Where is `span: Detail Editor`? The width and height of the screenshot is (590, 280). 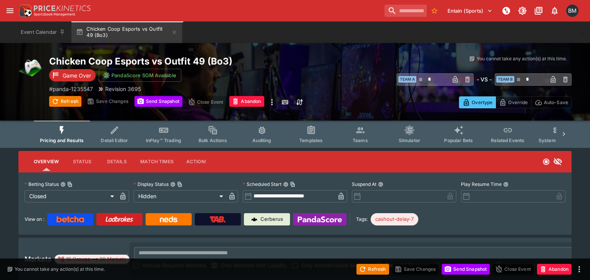 span: Detail Editor is located at coordinates (114, 140).